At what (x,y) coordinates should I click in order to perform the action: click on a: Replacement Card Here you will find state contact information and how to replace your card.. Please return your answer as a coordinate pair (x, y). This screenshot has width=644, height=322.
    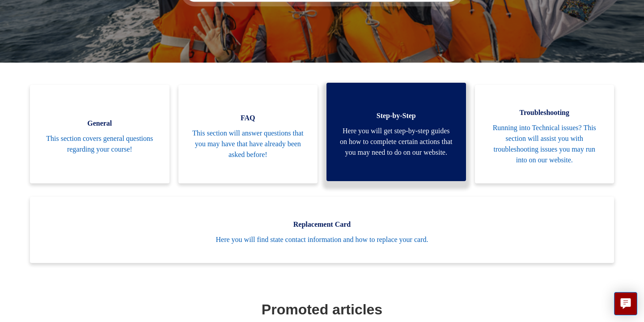
    Looking at the image, I should click on (322, 230).